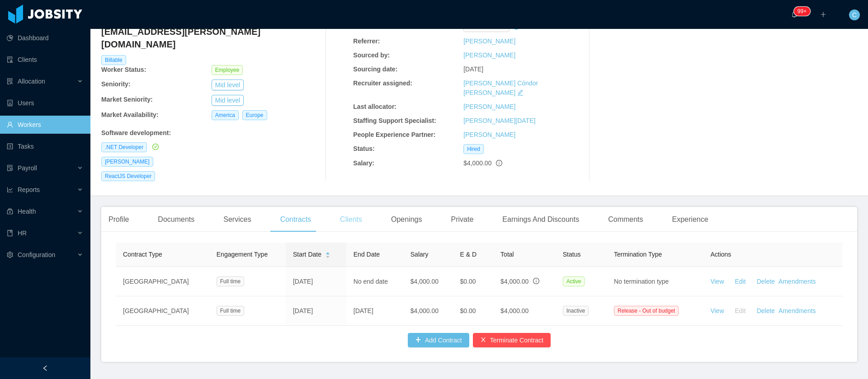 The width and height of the screenshot is (868, 379). I want to click on button: icon: plusAdd Contract, so click(439, 340).